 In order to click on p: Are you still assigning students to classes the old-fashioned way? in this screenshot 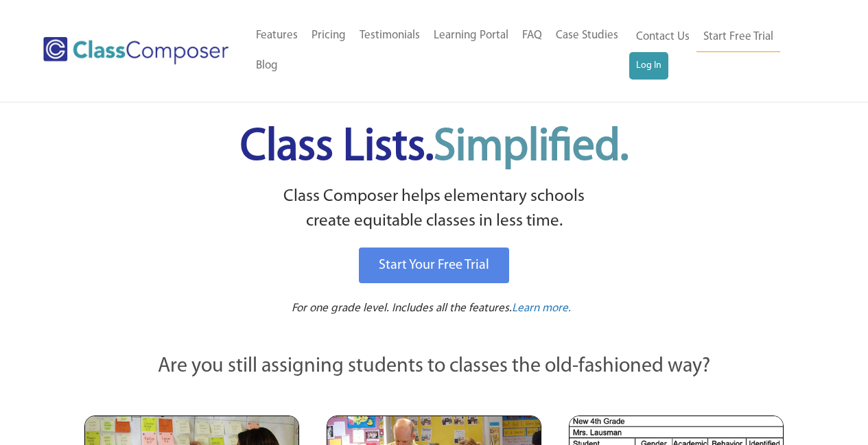, I will do `click(434, 367)`.